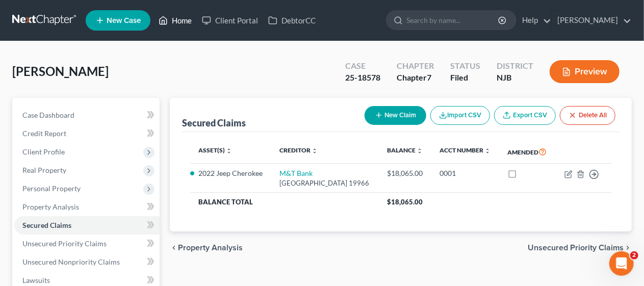 Image resolution: width=644 pixels, height=286 pixels. I want to click on span: Real Property, so click(44, 170).